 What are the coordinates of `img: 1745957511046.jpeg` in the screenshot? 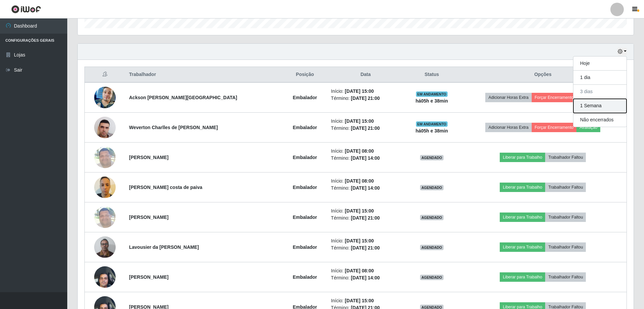 It's located at (105, 98).